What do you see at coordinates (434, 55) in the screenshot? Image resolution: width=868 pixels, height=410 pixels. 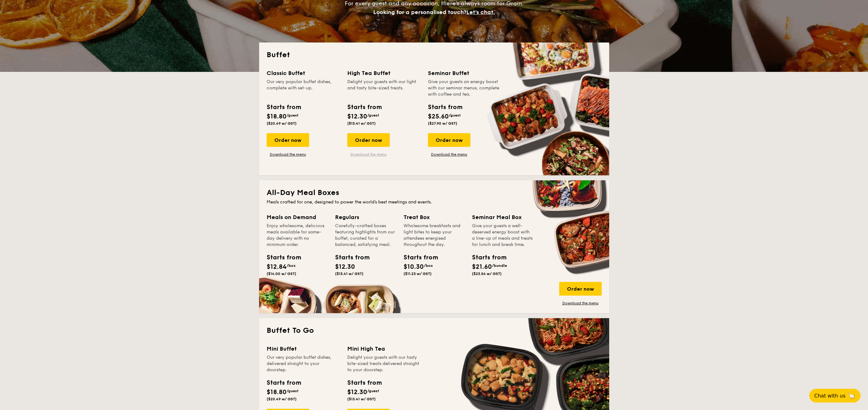 I see `h2: Buffet` at bounding box center [434, 55].